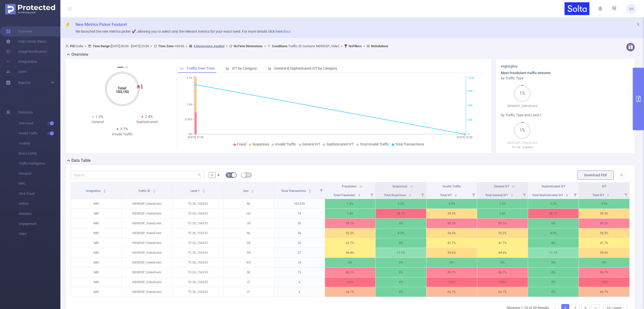 This screenshot has height=309, width=644. What do you see at coordinates (355, 46) in the screenshot?
I see `b: No Filters` at bounding box center [355, 46].